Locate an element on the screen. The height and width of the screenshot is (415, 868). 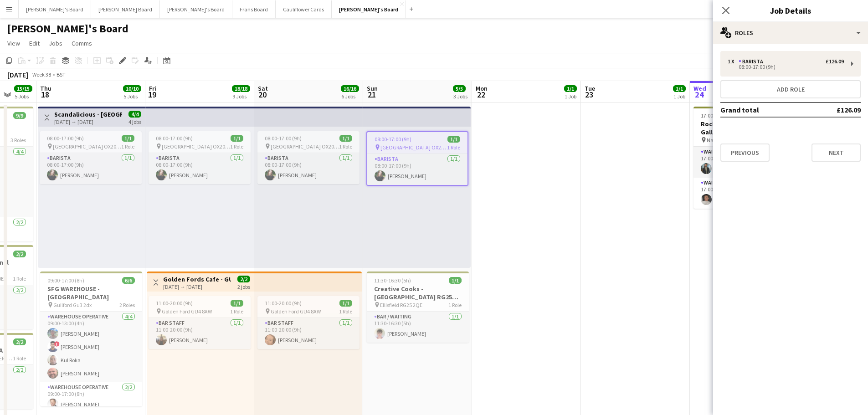
div: 1 x is located at coordinates (733, 62).